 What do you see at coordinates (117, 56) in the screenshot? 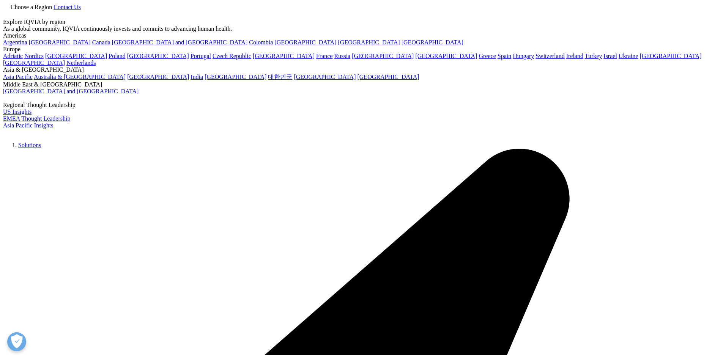
I see `a: Poland` at bounding box center [117, 56].